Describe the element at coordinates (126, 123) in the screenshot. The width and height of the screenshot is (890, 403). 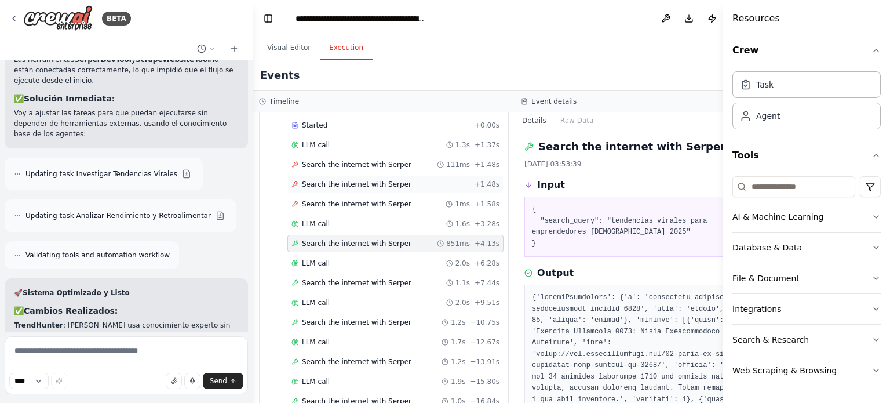
I see `p: Voy a ajustar las tareas para que puedan ejecutarse sin depender de herramientas externas, usando...` at that location.